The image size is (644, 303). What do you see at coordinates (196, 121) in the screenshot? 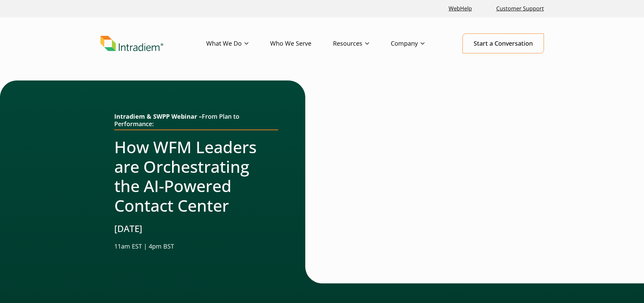
I see `h2: From Plan to Performance:` at bounding box center [196, 121].